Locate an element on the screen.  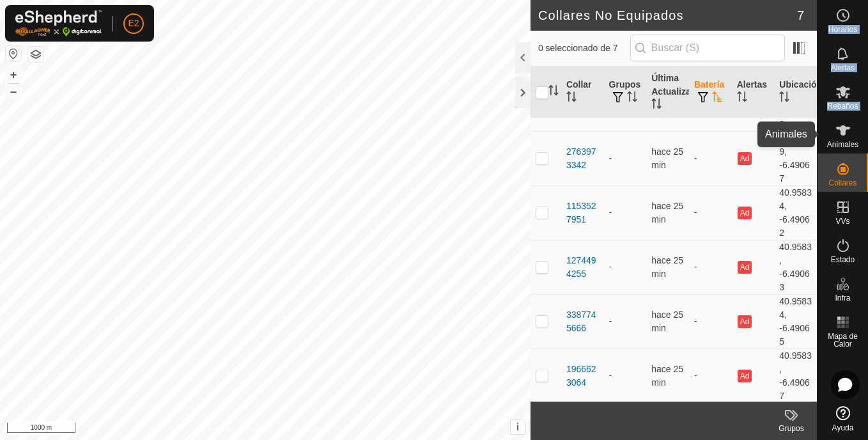
span: 7 is located at coordinates (800, 15).